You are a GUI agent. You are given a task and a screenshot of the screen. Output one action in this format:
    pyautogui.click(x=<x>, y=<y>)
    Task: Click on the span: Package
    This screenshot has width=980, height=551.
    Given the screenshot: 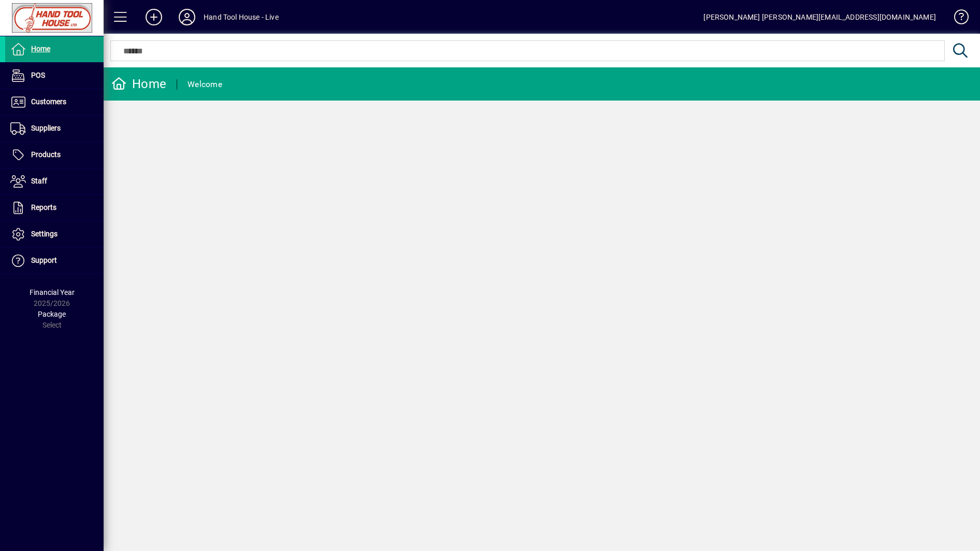 What is the action you would take?
    pyautogui.click(x=52, y=314)
    